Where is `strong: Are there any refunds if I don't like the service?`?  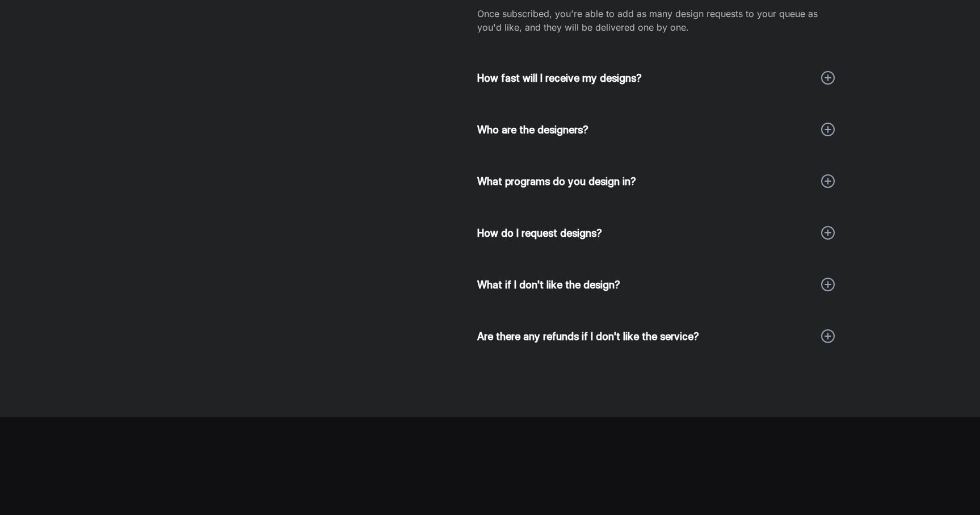
strong: Are there any refunds if I don't like the service? is located at coordinates (588, 337).